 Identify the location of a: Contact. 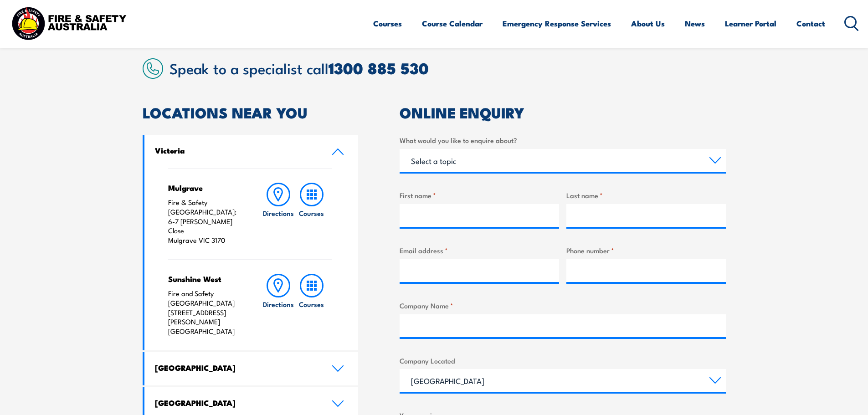
(810, 23).